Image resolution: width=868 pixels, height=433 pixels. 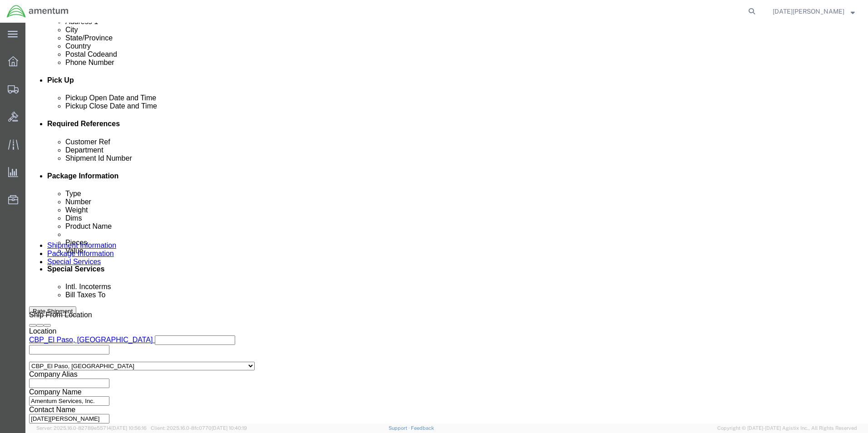 What do you see at coordinates (38, 11) in the screenshot?
I see `img: logo` at bounding box center [38, 11].